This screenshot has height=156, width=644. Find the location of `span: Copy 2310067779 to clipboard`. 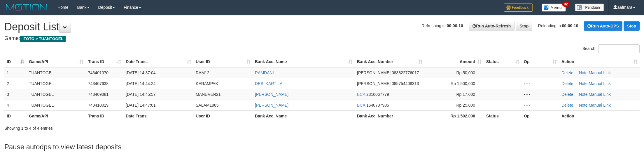

span: Copy 2310067779 to clipboard is located at coordinates (378, 94).